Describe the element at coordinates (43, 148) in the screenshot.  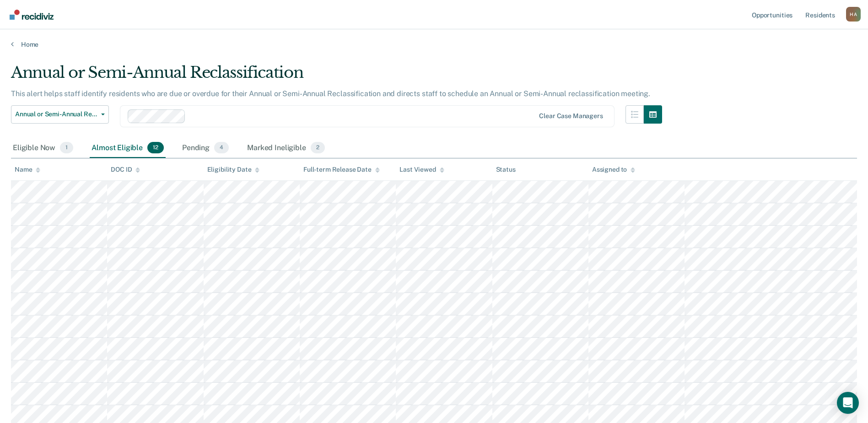
I see `div: Eligible Now1` at that location.